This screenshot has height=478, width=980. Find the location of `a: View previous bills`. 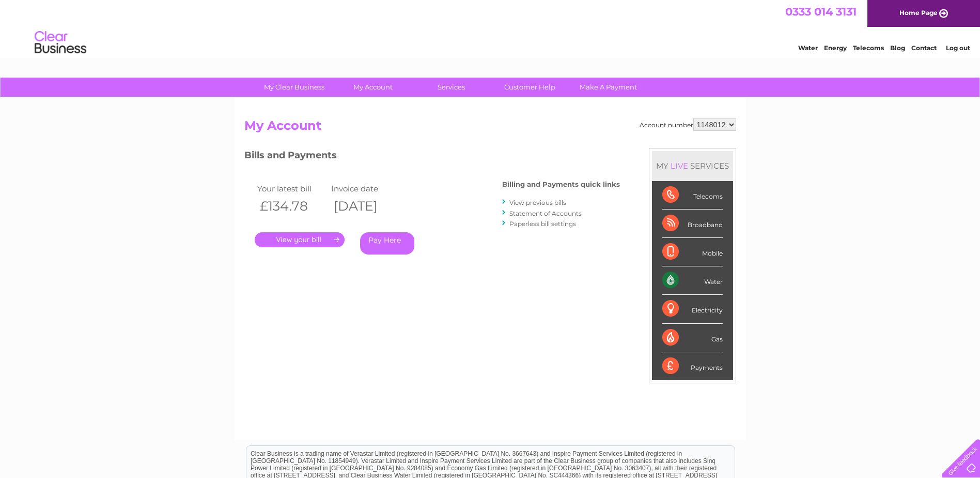

a: View previous bills is located at coordinates (538, 202).